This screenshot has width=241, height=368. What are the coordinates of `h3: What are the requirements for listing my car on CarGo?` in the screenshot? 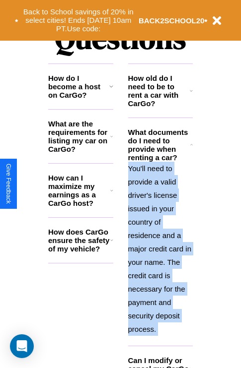 It's located at (79, 136).